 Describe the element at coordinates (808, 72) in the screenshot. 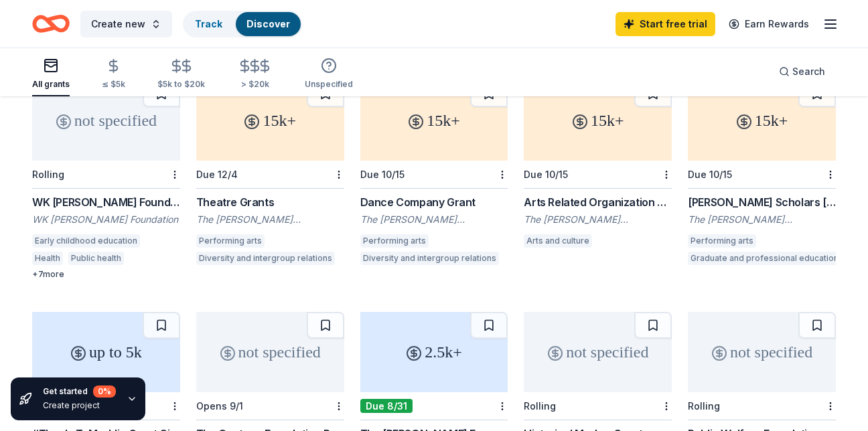

I see `span: Search` at that location.